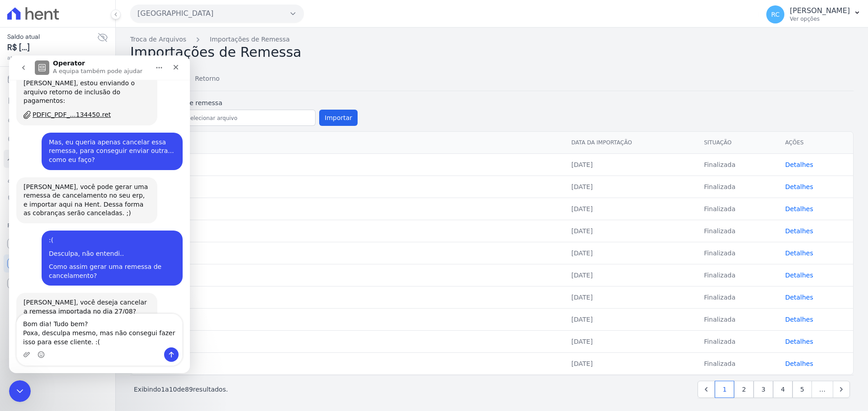 The width and height of the screenshot is (868, 411). What do you see at coordinates (58, 139) in the screenshot?
I see `a: Pagamentos` at bounding box center [58, 139].